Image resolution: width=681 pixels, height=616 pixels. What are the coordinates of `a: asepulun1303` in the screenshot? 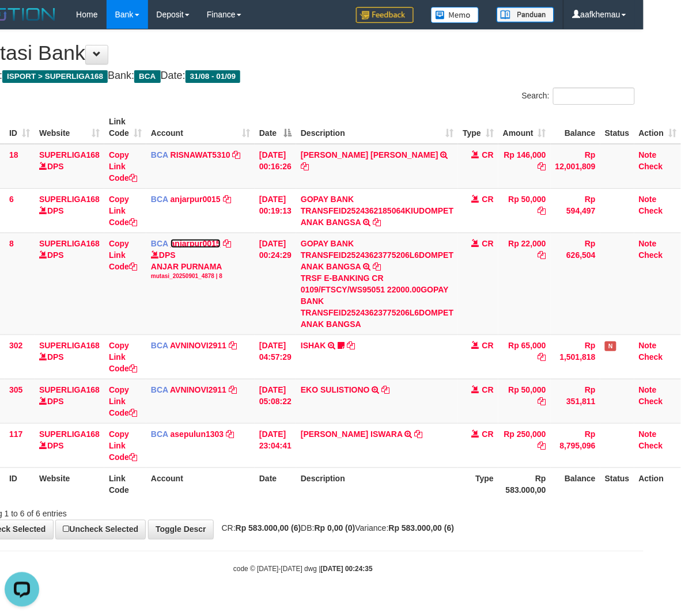 It's located at (197, 435).